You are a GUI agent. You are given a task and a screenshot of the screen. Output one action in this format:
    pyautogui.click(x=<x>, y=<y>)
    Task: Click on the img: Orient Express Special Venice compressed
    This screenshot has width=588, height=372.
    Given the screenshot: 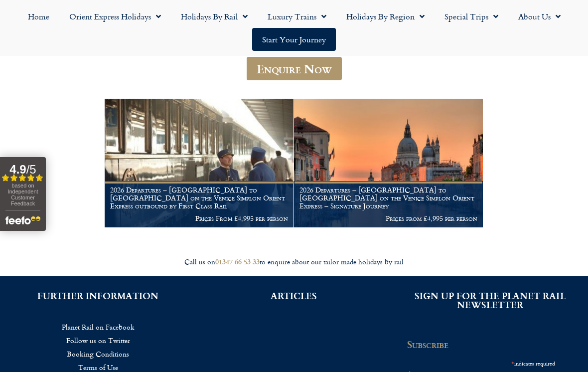 What is the action you would take?
    pyautogui.click(x=388, y=163)
    